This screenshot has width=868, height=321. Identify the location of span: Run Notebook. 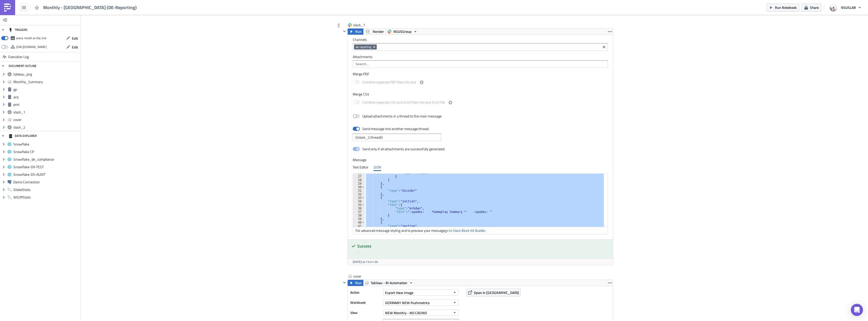
(786, 7).